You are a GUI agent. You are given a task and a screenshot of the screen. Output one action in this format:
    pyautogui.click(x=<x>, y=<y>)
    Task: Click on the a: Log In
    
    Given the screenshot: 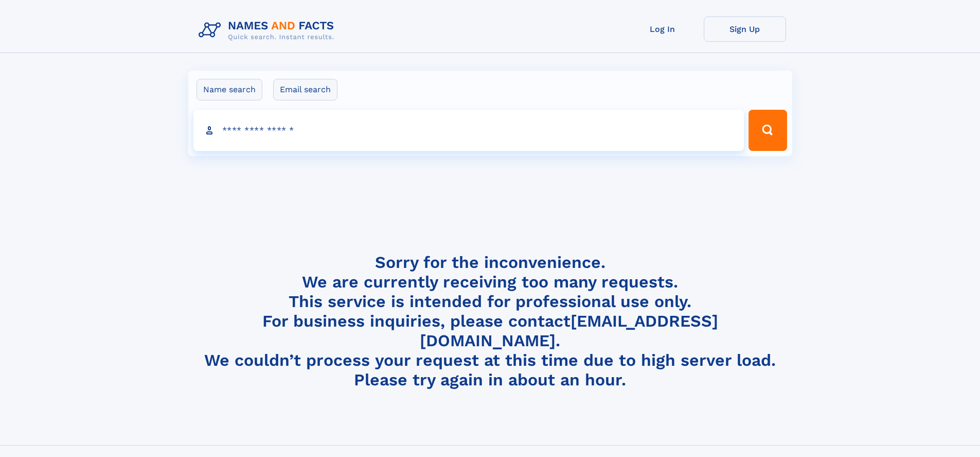 What is the action you would take?
    pyautogui.click(x=663, y=29)
    